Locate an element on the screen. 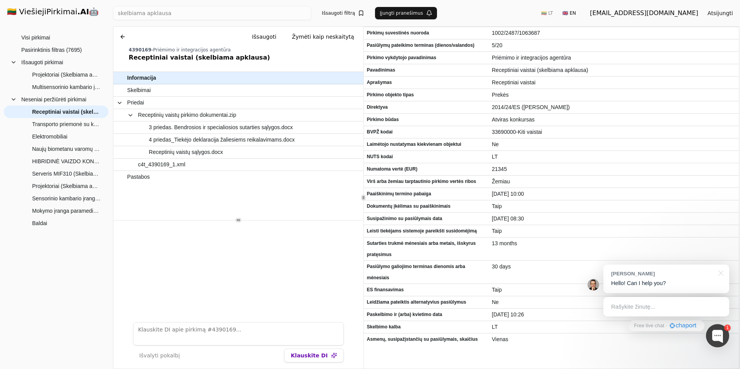  span: Visi pirkimai is located at coordinates (36, 38).